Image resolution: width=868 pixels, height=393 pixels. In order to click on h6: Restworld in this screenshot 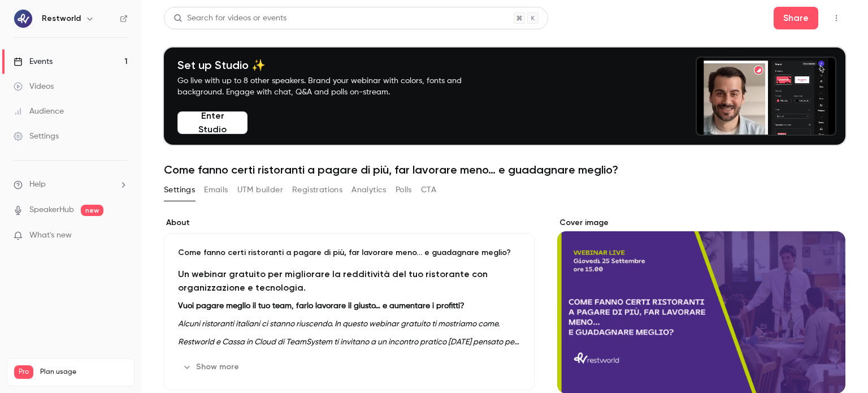, I will do `click(61, 19)`.